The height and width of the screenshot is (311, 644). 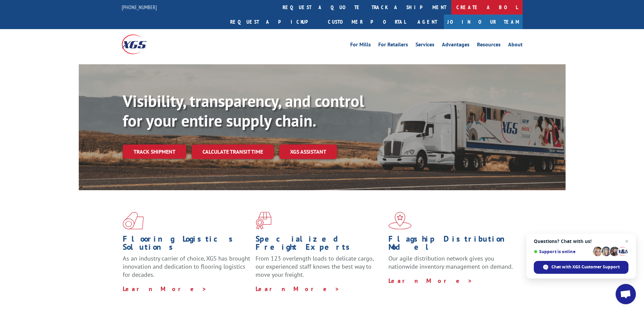 I want to click on span: Chat with XGS Customer Support, so click(x=586, y=267).